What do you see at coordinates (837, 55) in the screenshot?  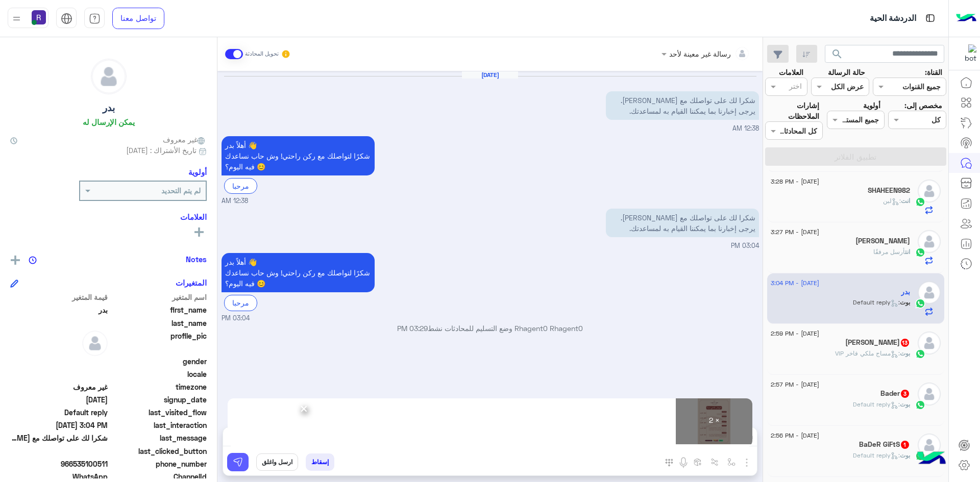 I see `button: search` at bounding box center [837, 55].